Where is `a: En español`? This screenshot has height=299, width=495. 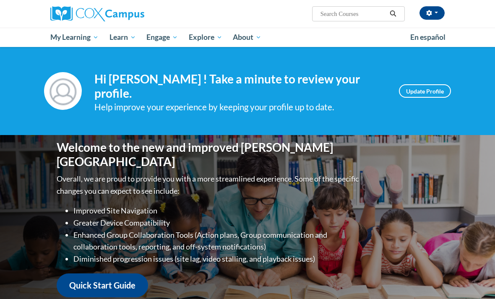 a: En español is located at coordinates (428, 37).